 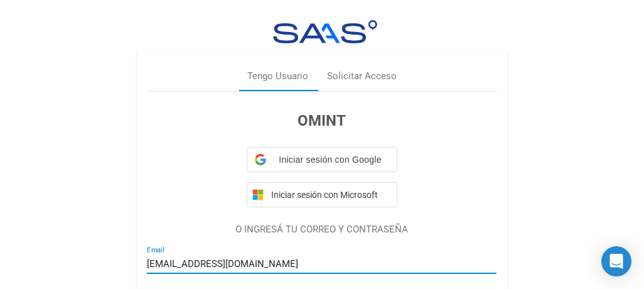 I want to click on p: O INGRESÁ TU CORREO Y CONTRASEÑA, so click(x=322, y=229).